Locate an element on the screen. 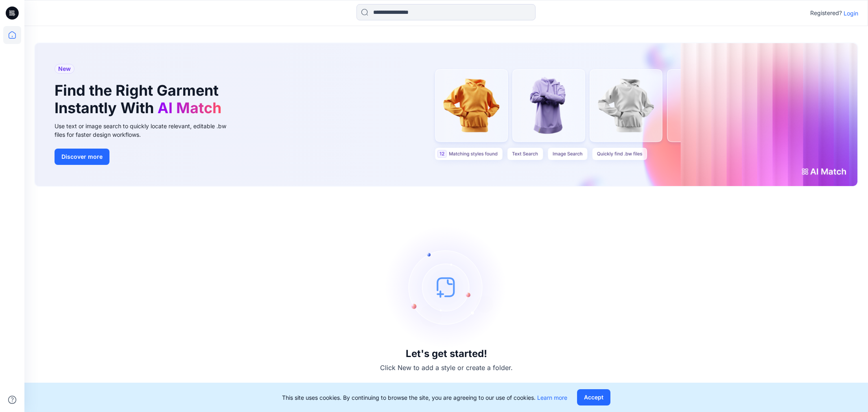 The image size is (868, 412). p: Login is located at coordinates (851, 13).